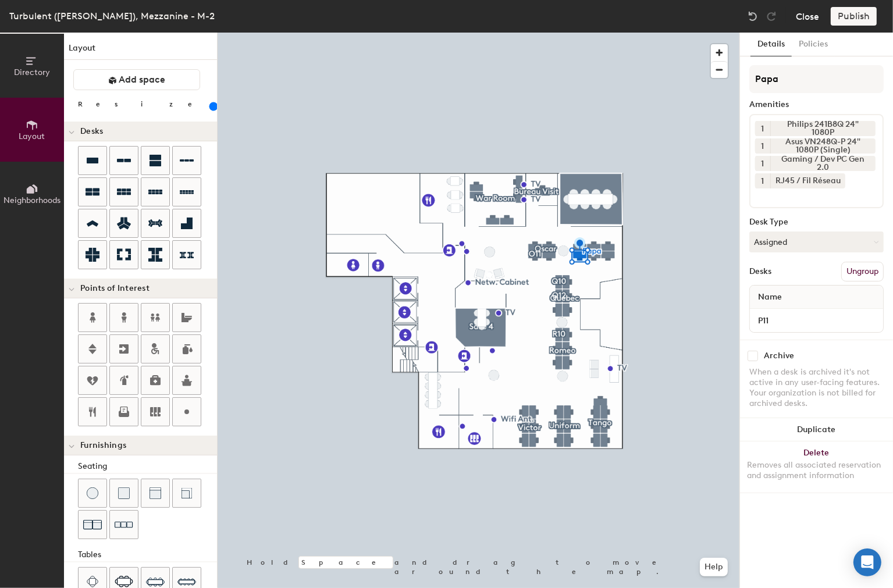  I want to click on div: RJ45 / Fil Réseau, so click(807, 181).